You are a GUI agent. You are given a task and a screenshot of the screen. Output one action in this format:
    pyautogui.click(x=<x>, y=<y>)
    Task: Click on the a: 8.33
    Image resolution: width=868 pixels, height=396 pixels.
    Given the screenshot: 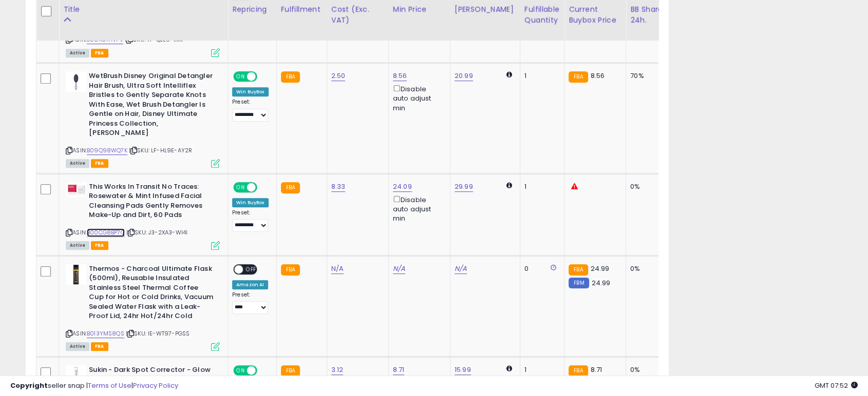 What is the action you would take?
    pyautogui.click(x=338, y=187)
    